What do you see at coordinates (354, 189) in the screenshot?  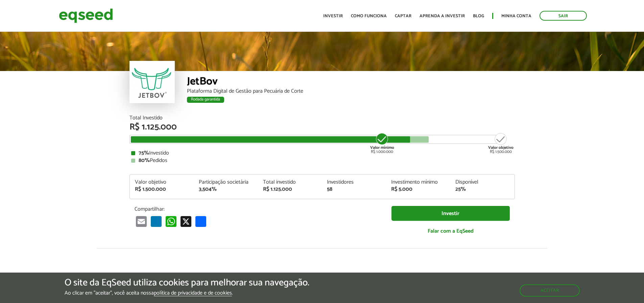 I see `div: 58` at bounding box center [354, 189].